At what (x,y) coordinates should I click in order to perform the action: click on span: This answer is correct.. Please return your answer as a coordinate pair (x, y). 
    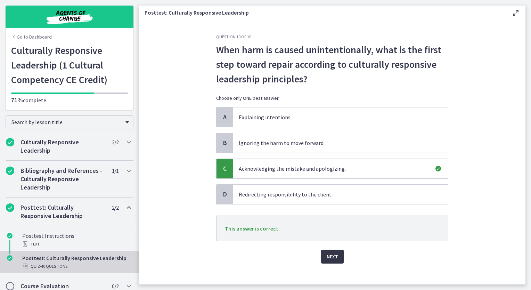
    Looking at the image, I should click on (252, 228).